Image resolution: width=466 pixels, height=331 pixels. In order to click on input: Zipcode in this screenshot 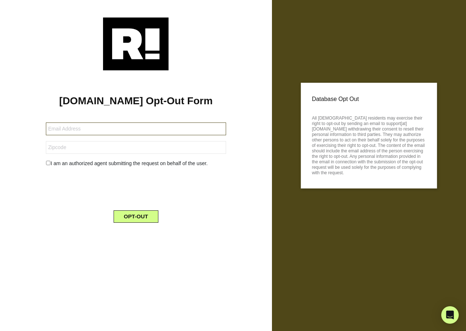, I will do `click(136, 147)`.